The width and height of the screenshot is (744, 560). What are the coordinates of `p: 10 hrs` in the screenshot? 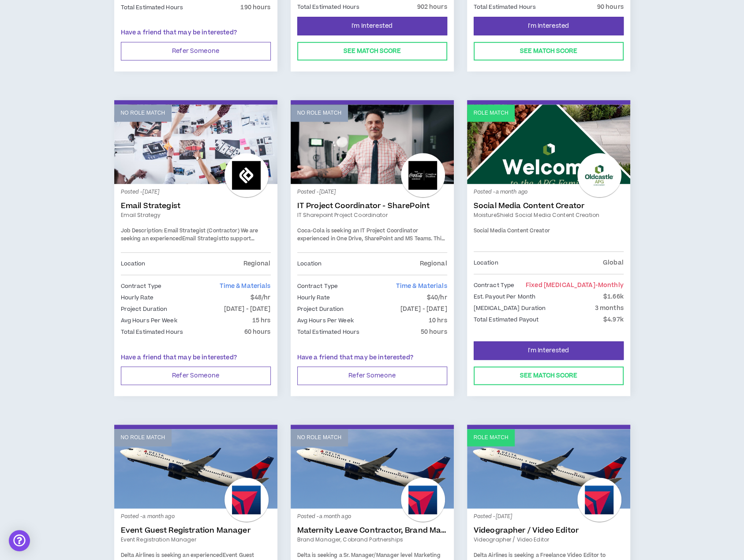 It's located at (438, 321).